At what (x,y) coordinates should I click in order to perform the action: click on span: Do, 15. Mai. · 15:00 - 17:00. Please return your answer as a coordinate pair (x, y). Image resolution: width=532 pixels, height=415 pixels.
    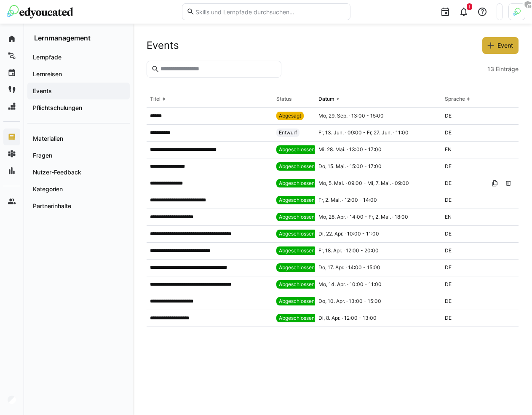
    Looking at the image, I should click on (350, 166).